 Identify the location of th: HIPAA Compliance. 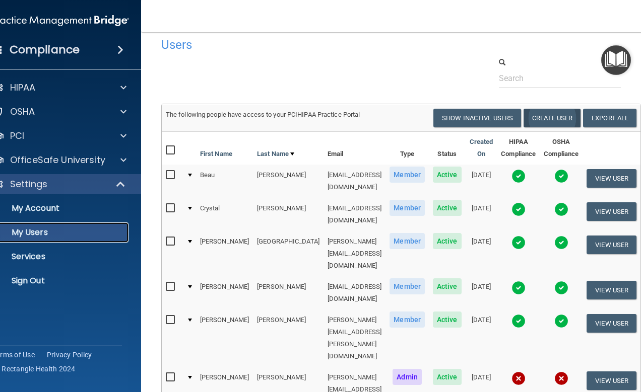
(518, 148).